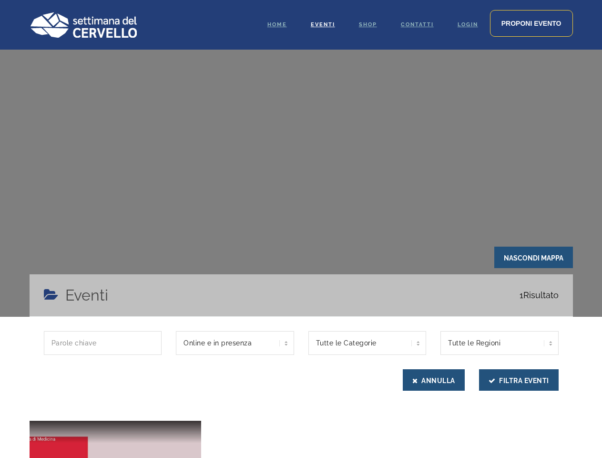  I want to click on span: Eventi, so click(323, 24).